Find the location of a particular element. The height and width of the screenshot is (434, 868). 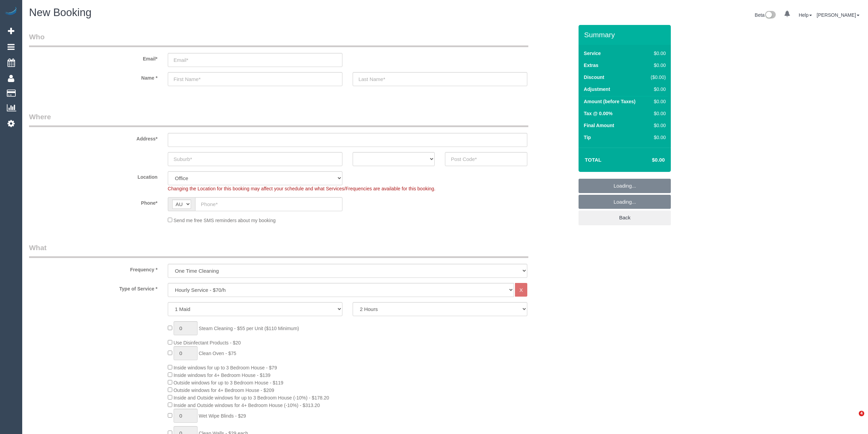

img: Automaid Logo is located at coordinates (11, 12).